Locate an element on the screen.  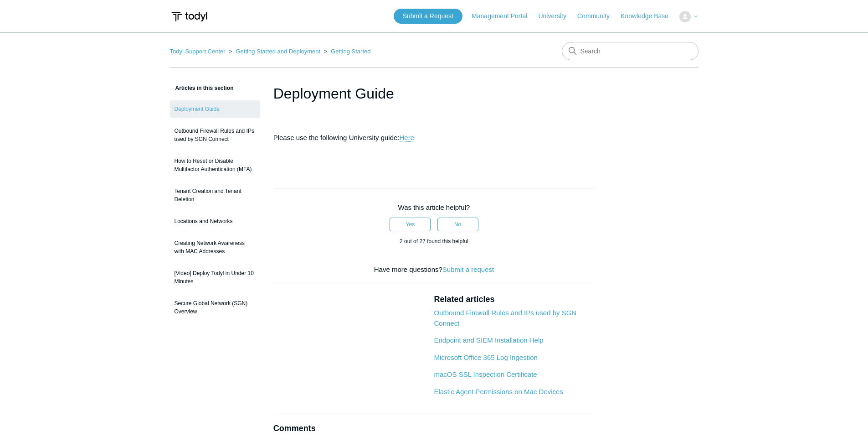
a: Todyl Support Center is located at coordinates (198, 51).